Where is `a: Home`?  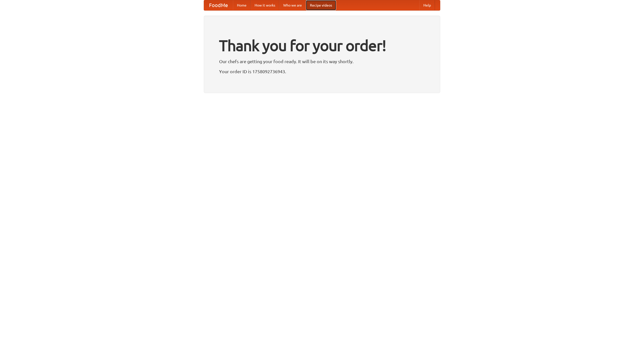 a: Home is located at coordinates (241, 5).